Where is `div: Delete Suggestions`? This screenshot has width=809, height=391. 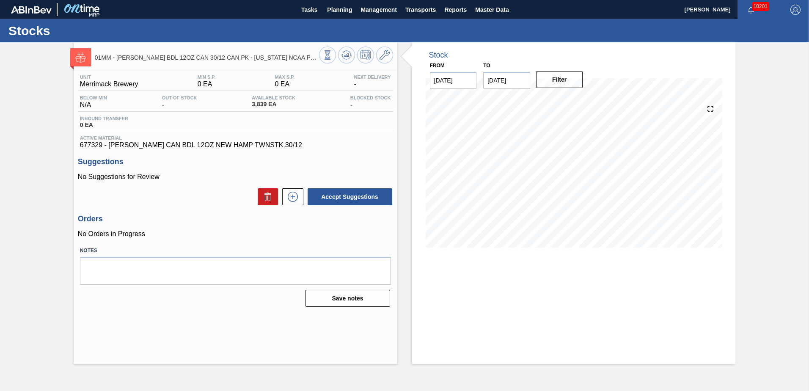 div: Delete Suggestions is located at coordinates (266, 197).